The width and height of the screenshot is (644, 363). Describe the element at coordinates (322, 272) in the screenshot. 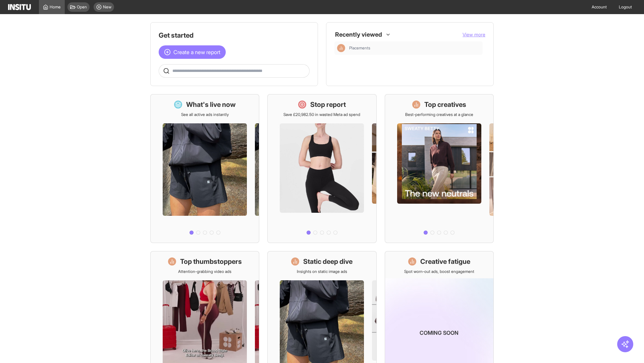

I see `p: Insights on static image ads` at that location.